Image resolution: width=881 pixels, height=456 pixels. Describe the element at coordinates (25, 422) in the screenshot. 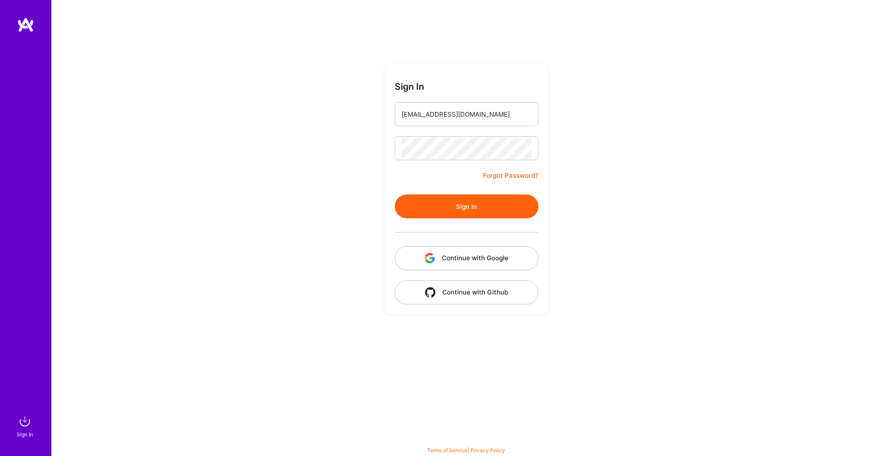

I see `img: sign in` at that location.